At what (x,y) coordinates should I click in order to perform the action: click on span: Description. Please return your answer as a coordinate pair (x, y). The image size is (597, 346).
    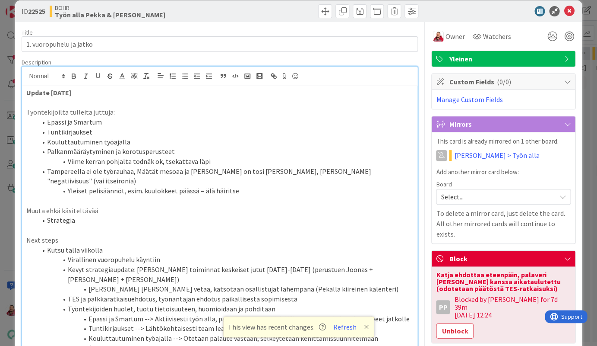
    Looking at the image, I should click on (36, 62).